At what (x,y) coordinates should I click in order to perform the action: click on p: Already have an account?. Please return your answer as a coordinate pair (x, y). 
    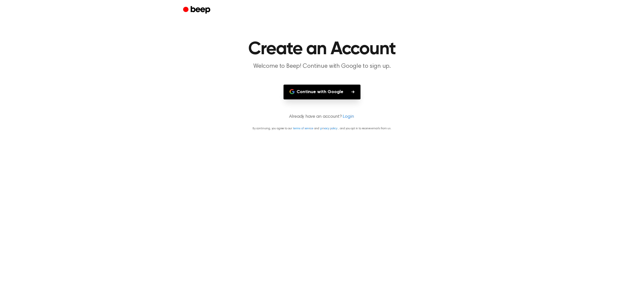
    Looking at the image, I should click on (322, 117).